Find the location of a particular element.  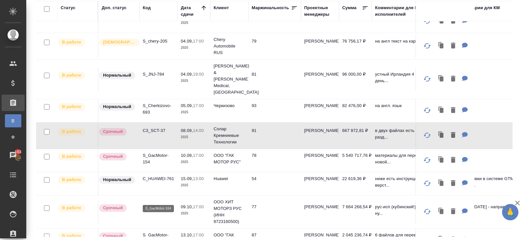

div: Клиент is located at coordinates (221, 8).